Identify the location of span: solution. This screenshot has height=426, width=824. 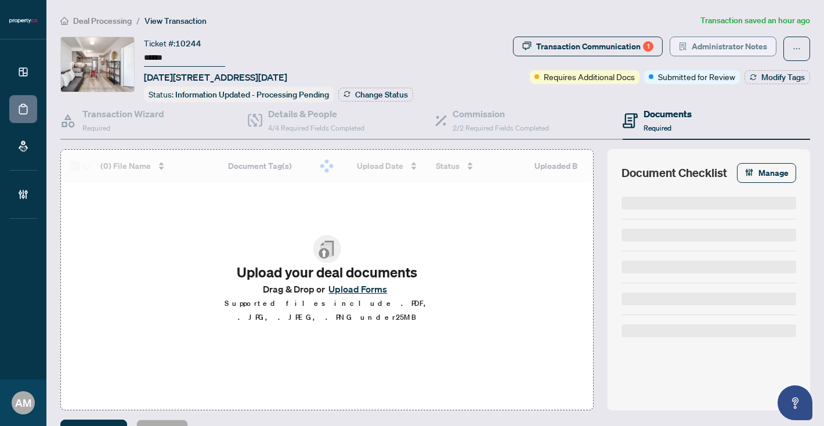
(683, 46).